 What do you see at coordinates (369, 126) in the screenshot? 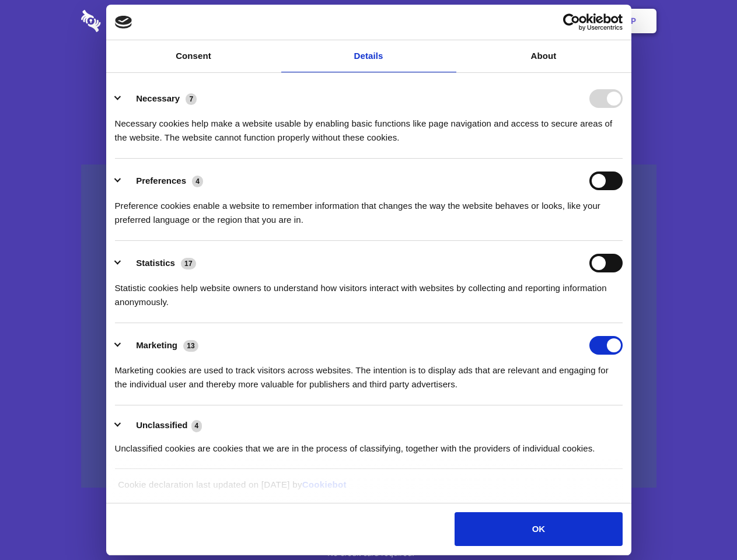
I see `div: Necessary cookies help make a website usable by enabling basic functions like page navigation and...` at bounding box center [369, 126].